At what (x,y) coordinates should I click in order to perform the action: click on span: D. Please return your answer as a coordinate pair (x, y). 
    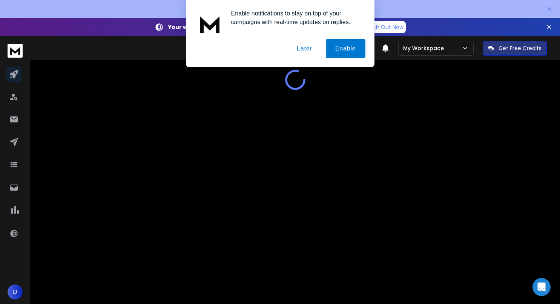
    Looking at the image, I should click on (15, 292).